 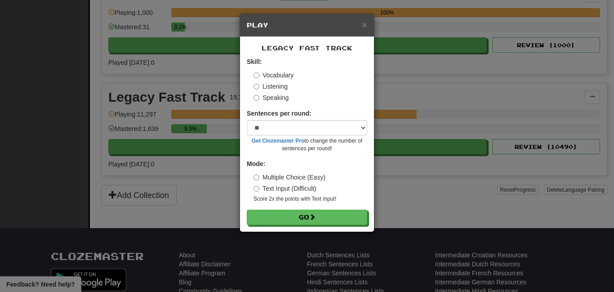 I want to click on label: Speaking, so click(x=271, y=98).